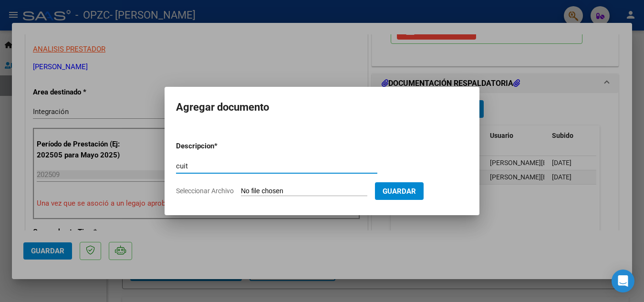 This screenshot has height=302, width=644. Describe the element at coordinates (399, 191) in the screenshot. I see `span: Guardar` at that location.